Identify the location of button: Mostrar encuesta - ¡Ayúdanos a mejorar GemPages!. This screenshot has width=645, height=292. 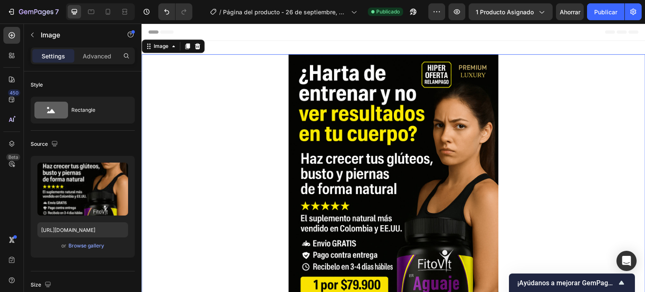
(572, 283).